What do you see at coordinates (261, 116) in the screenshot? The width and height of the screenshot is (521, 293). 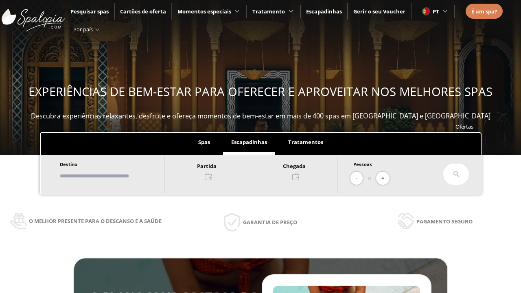 I see `span: Descubra experiências relaxantes, desfrute e ofereça momentos de bem-estar em mais de 400 spas em...` at bounding box center [261, 116].